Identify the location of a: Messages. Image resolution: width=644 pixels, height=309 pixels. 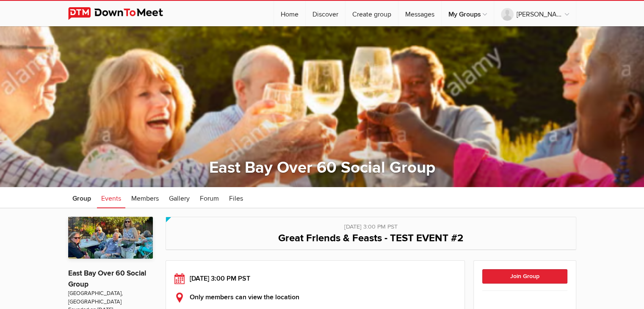
(419, 14).